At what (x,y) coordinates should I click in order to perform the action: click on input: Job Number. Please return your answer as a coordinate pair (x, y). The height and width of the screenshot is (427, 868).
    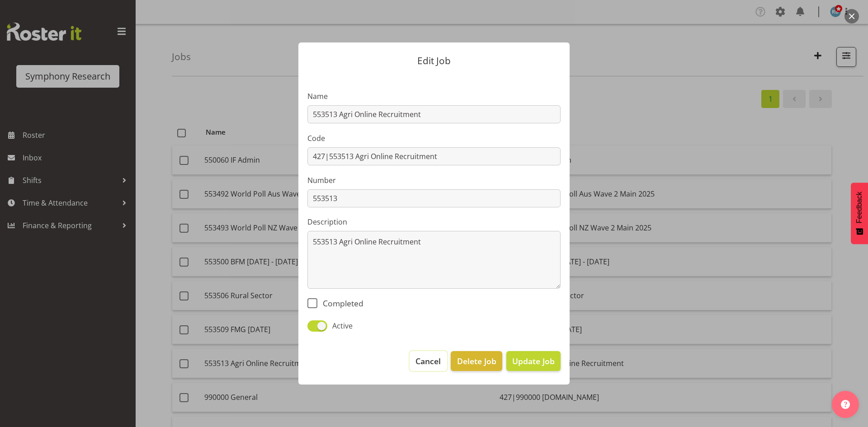
    Looking at the image, I should click on (434, 199).